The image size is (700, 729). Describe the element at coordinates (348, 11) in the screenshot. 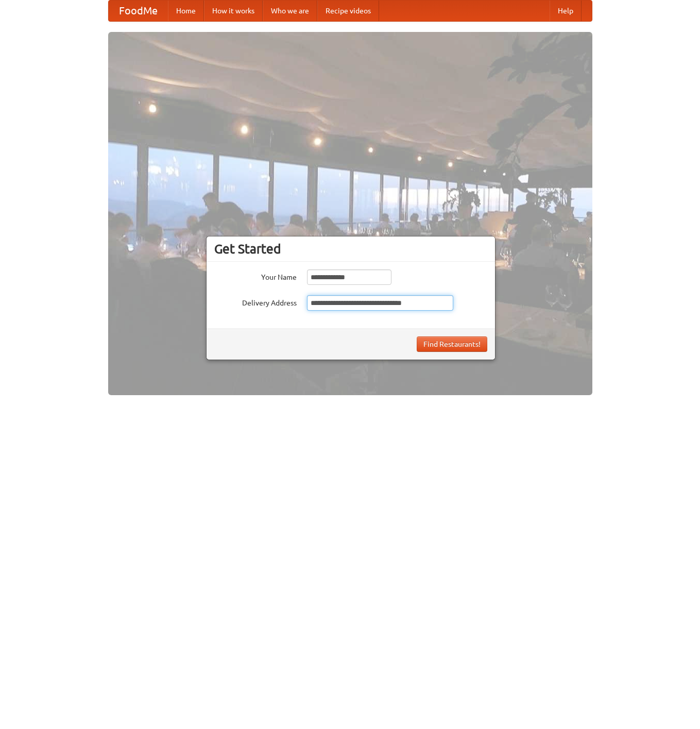

I see `a: Recipe videos` at that location.